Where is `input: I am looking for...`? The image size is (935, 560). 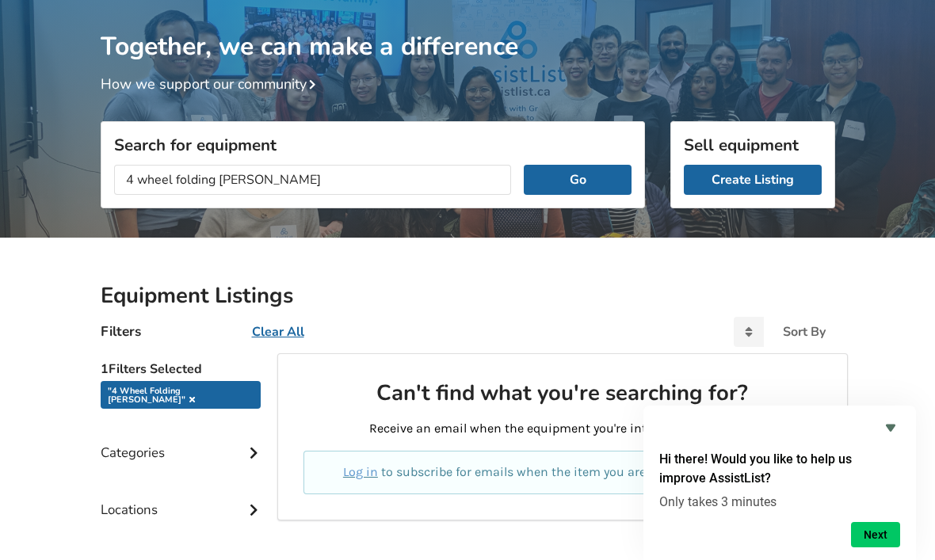
input: I am looking for... is located at coordinates (313, 180).